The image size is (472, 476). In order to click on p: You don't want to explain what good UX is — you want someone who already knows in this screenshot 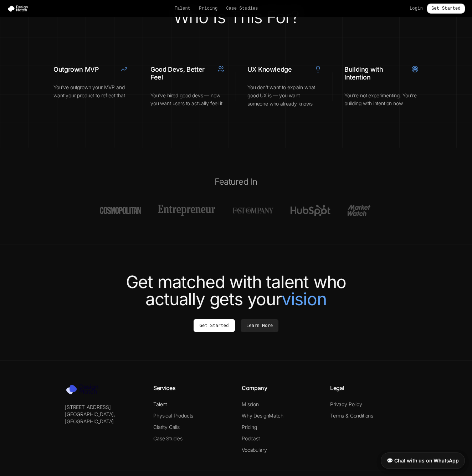, I will do `click(284, 96)`.